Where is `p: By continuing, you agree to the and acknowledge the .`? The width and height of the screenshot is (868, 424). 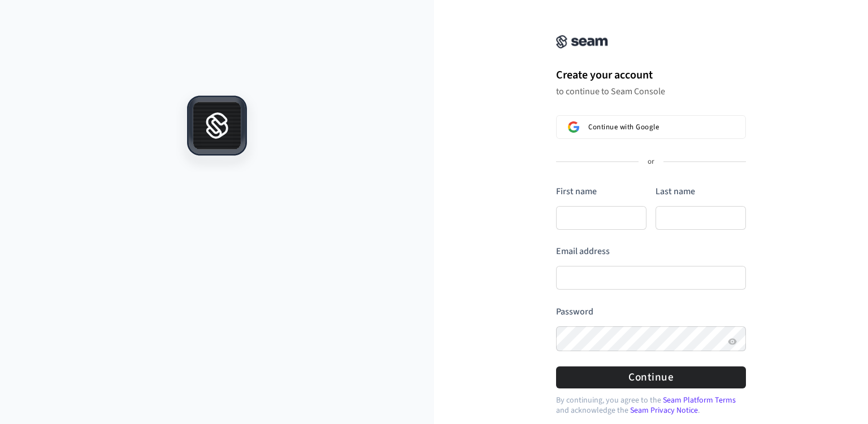 p: By continuing, you agree to the and acknowledge the . is located at coordinates (651, 405).